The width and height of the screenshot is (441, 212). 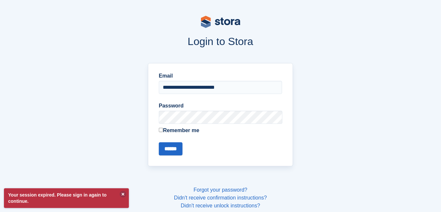 I want to click on label: Remember me, so click(x=220, y=131).